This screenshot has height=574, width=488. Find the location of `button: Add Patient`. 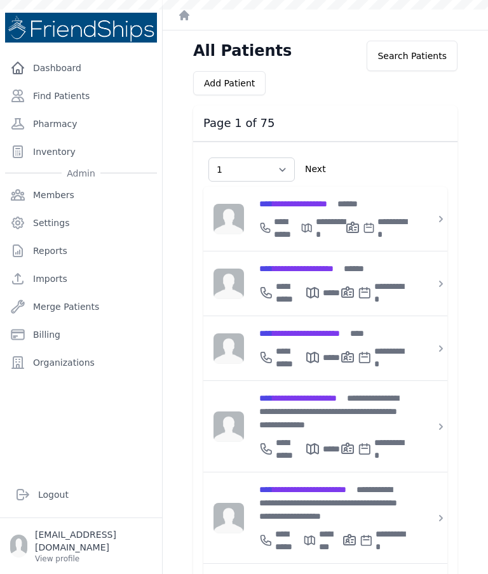

button: Add Patient is located at coordinates (229, 83).